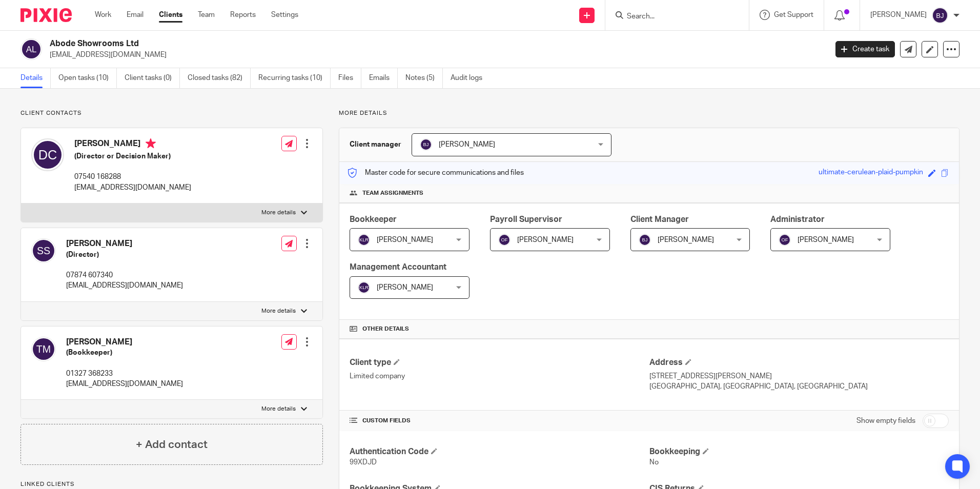 The image size is (980, 489). I want to click on a: Files, so click(349, 78).